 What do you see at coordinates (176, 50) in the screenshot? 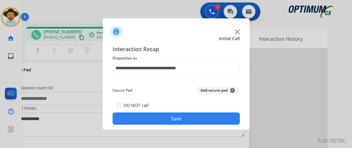
I see `span: Interaction Recap` at bounding box center [176, 50].